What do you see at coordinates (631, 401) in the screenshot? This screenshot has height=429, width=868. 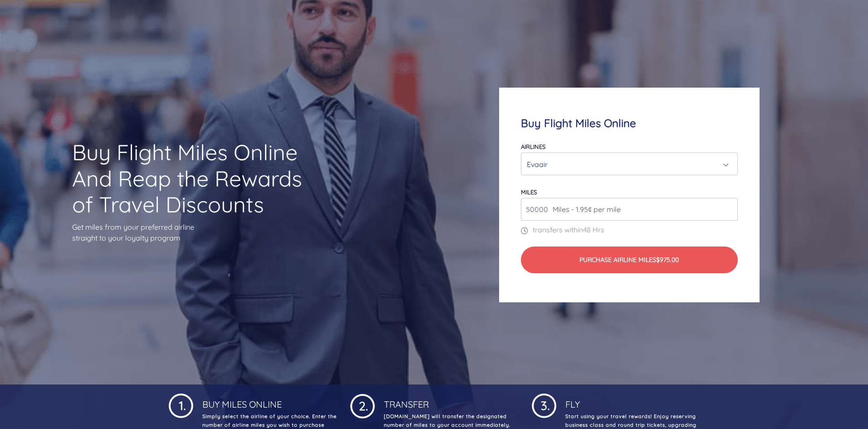 I see `h4: Fly` at bounding box center [631, 401].